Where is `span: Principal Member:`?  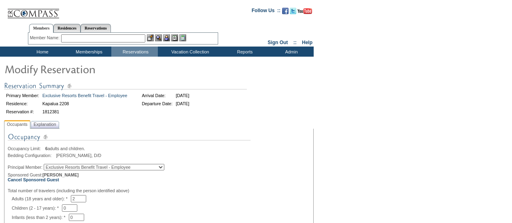
span: Principal Member: is located at coordinates (25, 167).